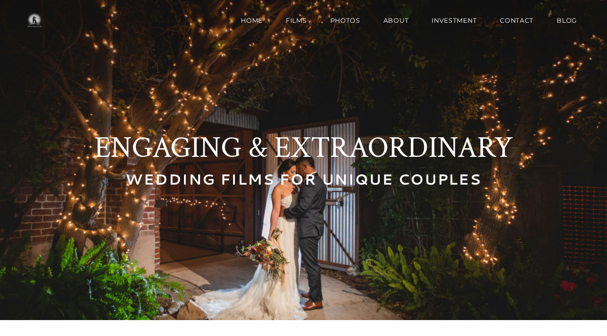 This screenshot has height=336, width=607. Describe the element at coordinates (303, 148) in the screenshot. I see `a: ENGAGING & EXTRAORDINARY` at that location.